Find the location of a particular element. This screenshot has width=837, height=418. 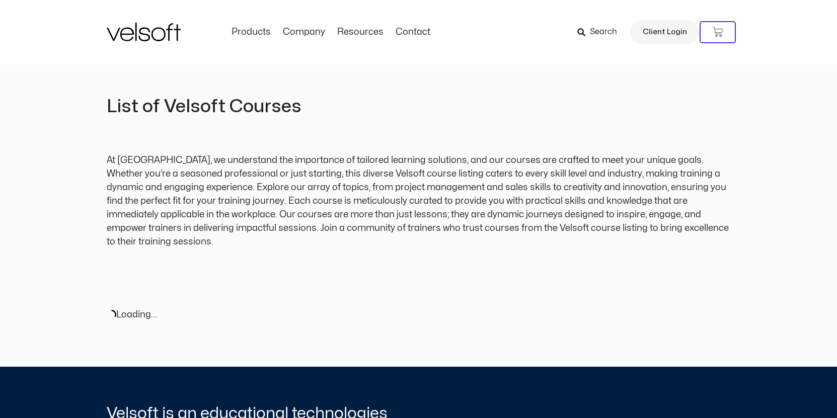

span: Client Login is located at coordinates (665, 32).